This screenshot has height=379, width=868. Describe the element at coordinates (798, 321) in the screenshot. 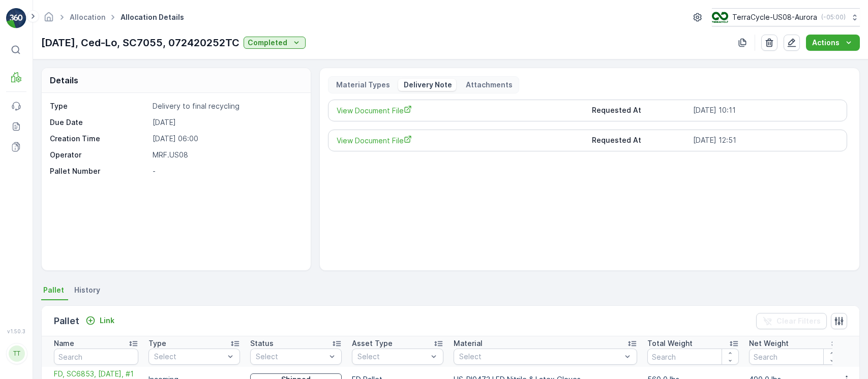

I see `p: Clear Filters` at that location.